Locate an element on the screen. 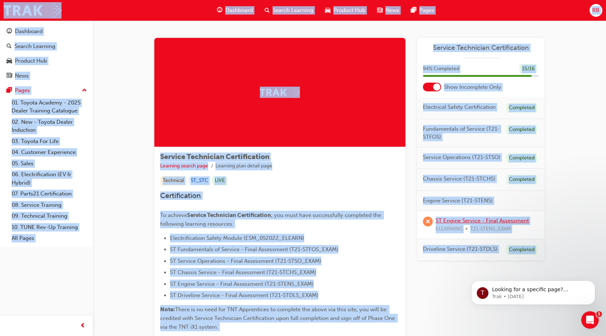 The width and height of the screenshot is (606, 336). a: ST Engine Service - Final Assessment is located at coordinates (482, 221).